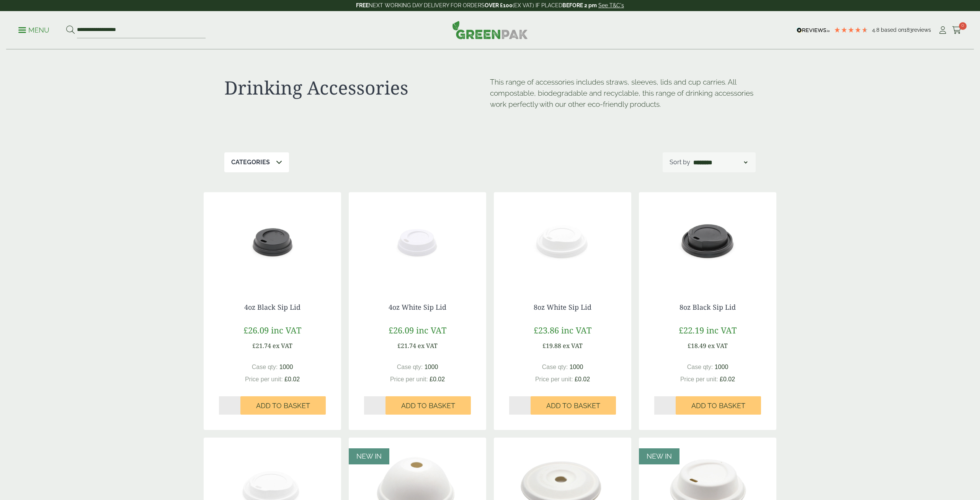 This screenshot has height=500, width=980. I want to click on a: 4oz Black Sip Lid, so click(272, 307).